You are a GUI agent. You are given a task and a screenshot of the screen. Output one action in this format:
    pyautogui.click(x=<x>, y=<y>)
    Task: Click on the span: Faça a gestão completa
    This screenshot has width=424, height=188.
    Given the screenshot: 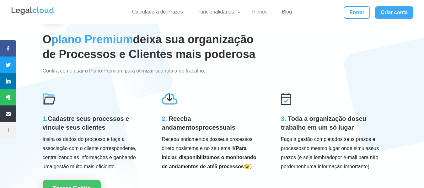 What is the action you would take?
    pyautogui.click(x=307, y=139)
    